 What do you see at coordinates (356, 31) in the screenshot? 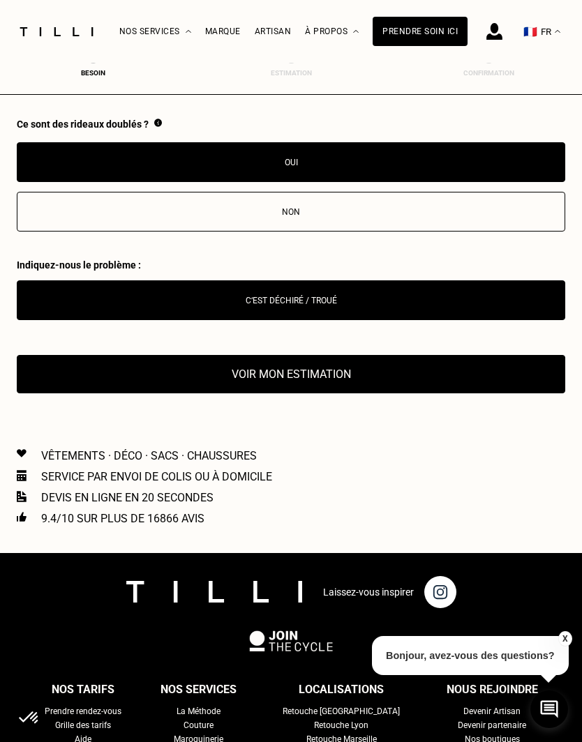
I see `img: Menu déroulant à propos` at bounding box center [356, 31].